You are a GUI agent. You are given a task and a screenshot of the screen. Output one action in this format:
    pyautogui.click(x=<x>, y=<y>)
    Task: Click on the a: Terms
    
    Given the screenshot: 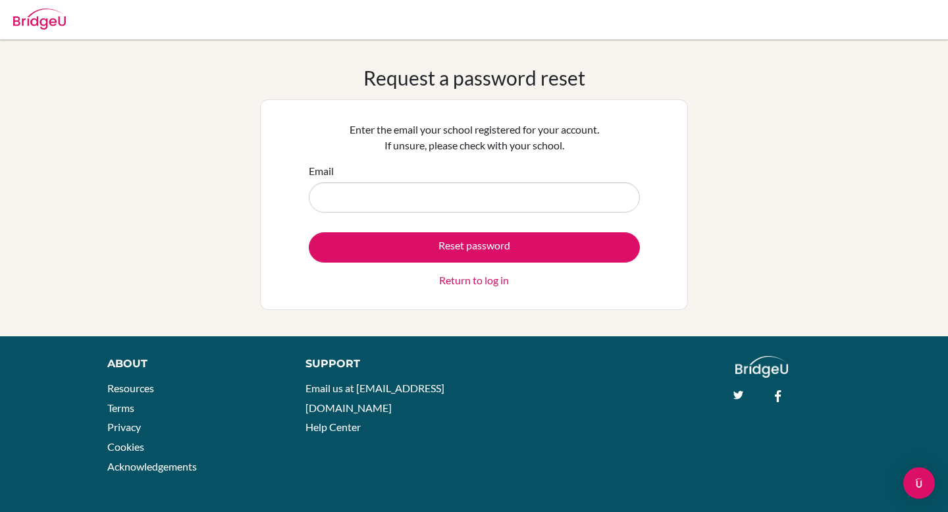 What is the action you would take?
    pyautogui.click(x=120, y=408)
    